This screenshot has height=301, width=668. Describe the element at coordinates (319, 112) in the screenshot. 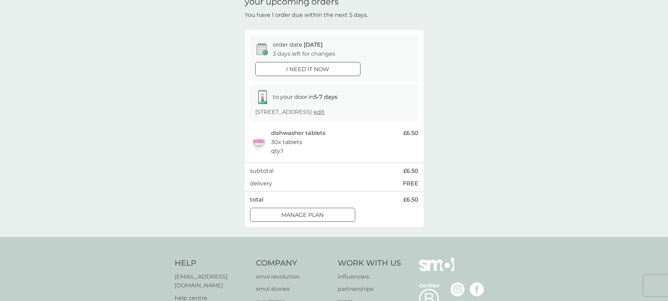

I see `span: edit` at that location.